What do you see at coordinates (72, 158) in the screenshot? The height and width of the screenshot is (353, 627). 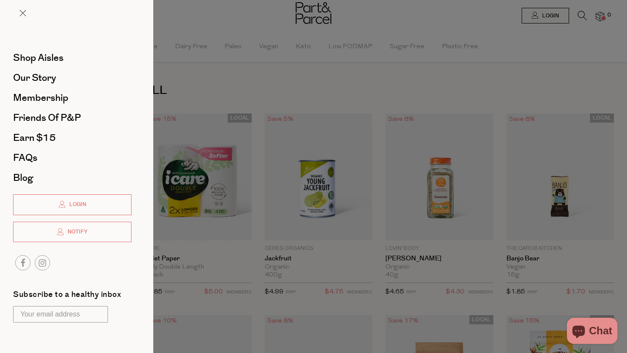 I see `a: FAQs` at bounding box center [72, 158].